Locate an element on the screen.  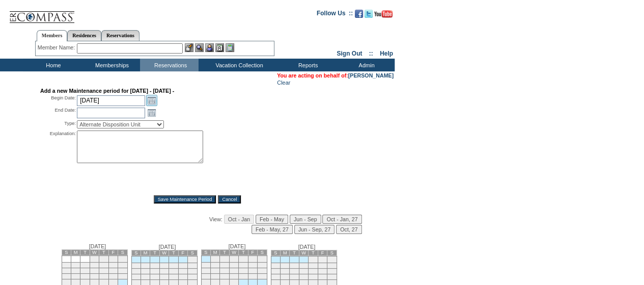
a: Members is located at coordinates (52, 35).